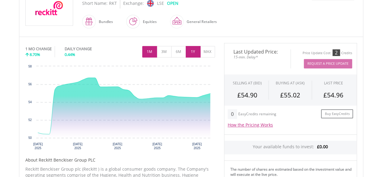  What do you see at coordinates (291, 147) in the screenshot?
I see `div: Your available funds to invest:` at bounding box center [291, 147].